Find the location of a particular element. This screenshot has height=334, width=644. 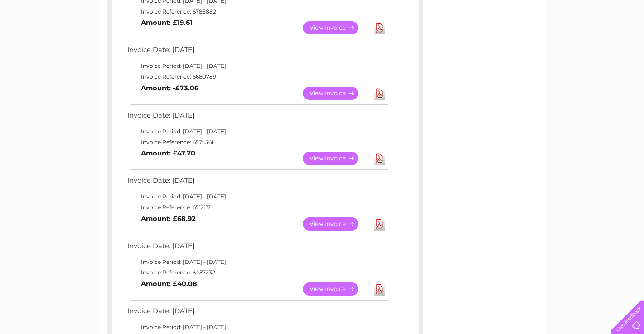

a: 0333 014 3131 is located at coordinates (505, 10).